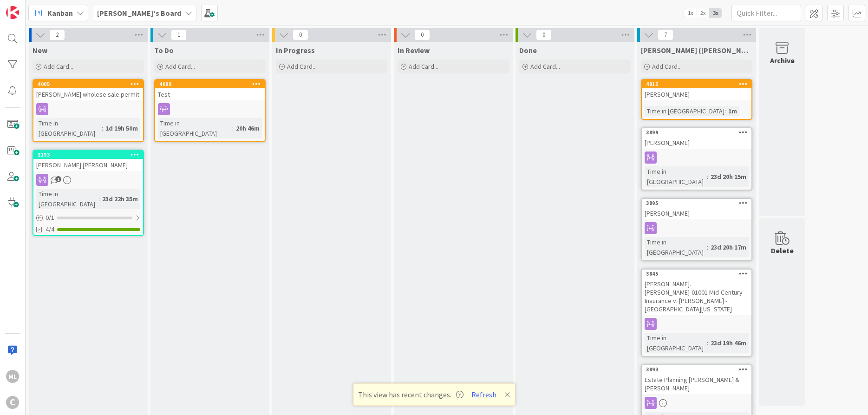  Describe the element at coordinates (411, 394) in the screenshot. I see `span: This view has recent changes.` at that location.